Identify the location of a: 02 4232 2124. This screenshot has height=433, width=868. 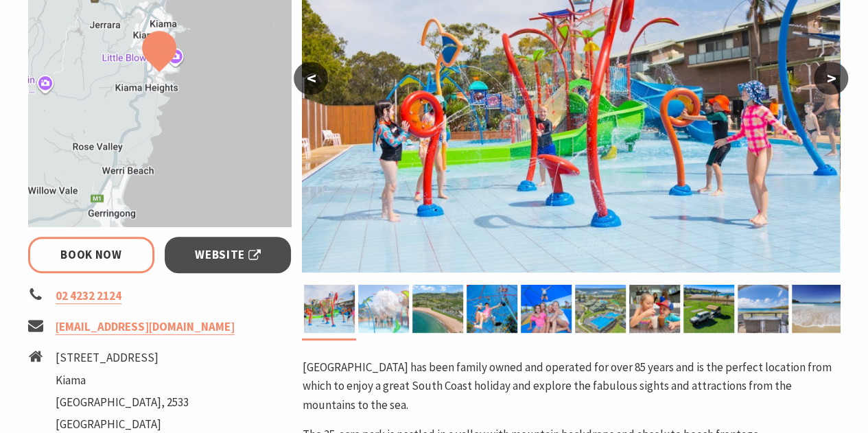
(89, 296).